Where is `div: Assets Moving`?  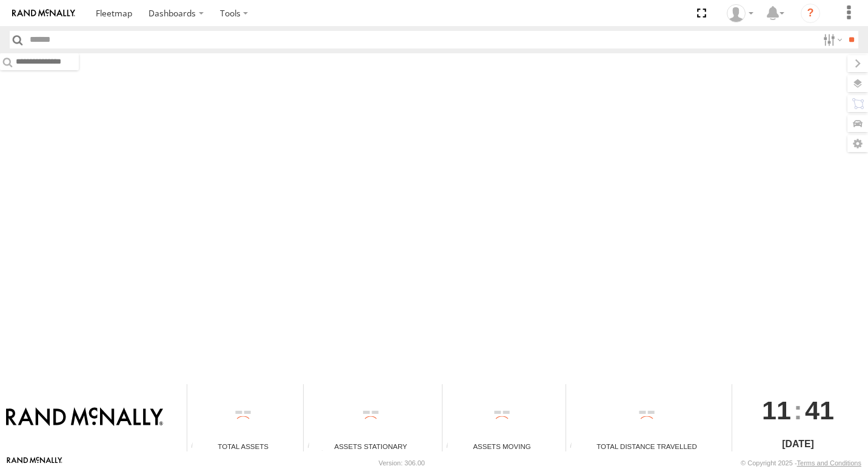 div: Assets Moving is located at coordinates (502, 446).